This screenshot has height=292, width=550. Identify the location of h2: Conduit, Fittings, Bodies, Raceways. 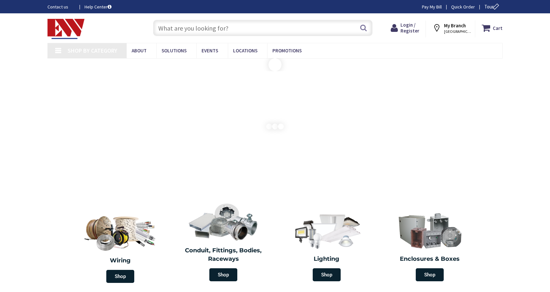
(224, 255).